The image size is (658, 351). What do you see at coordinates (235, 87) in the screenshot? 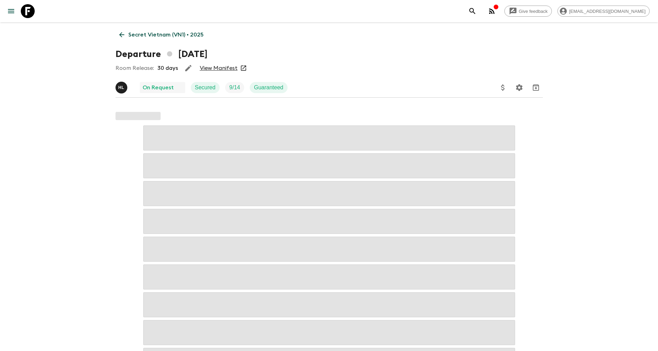
I see `p: 9 / 14` at bounding box center [235, 87].